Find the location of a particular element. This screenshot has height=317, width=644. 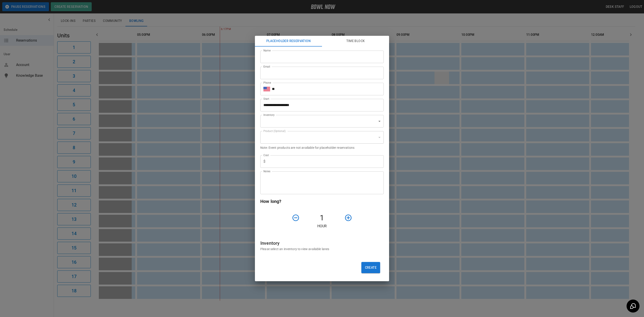

h6: Inventory is located at coordinates (322, 243).